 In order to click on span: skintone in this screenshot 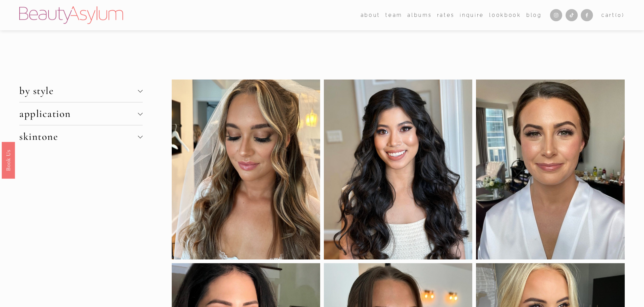, I will do `click(78, 137)`.